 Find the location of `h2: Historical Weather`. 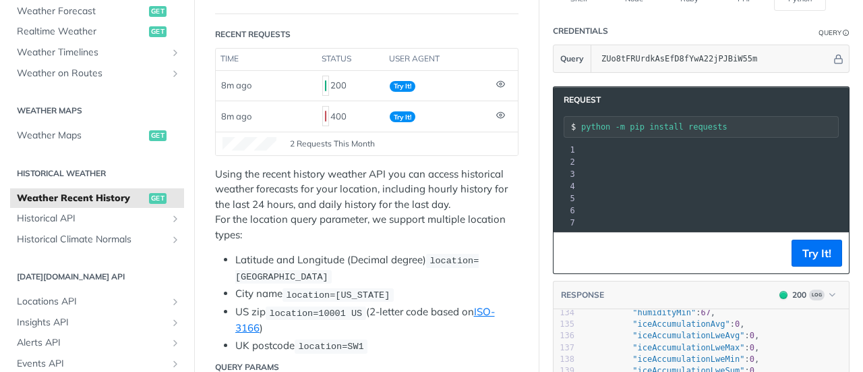

h2: Historical Weather is located at coordinates (97, 173).